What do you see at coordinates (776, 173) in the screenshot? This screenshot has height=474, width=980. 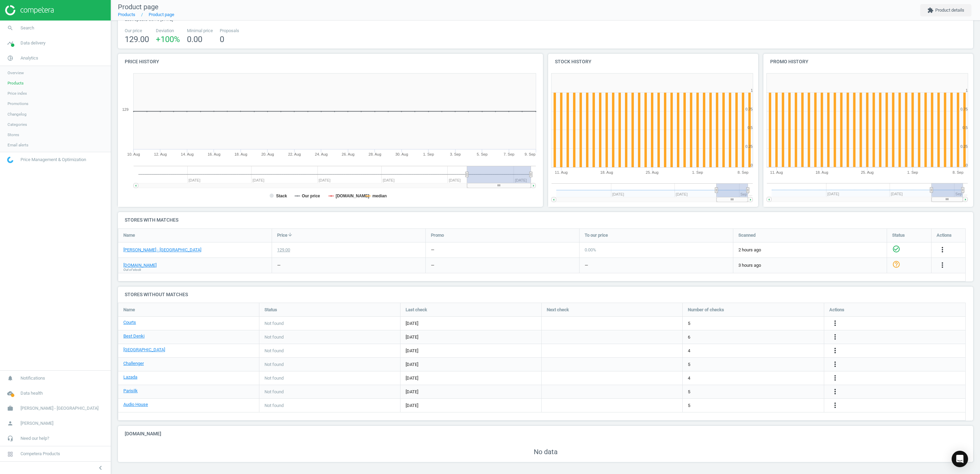 I see `tspan: 11. Aug` at bounding box center [776, 173].